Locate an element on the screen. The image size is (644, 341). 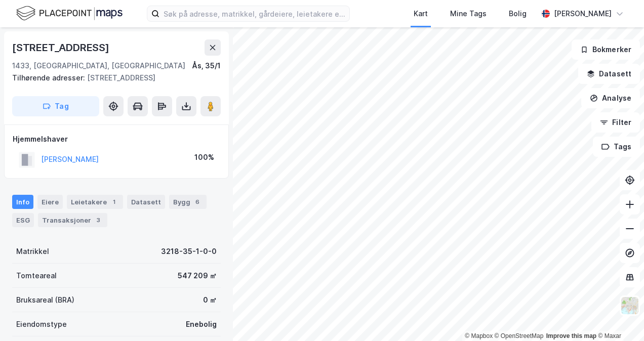
div: Transaksjoner is located at coordinates (72, 220).